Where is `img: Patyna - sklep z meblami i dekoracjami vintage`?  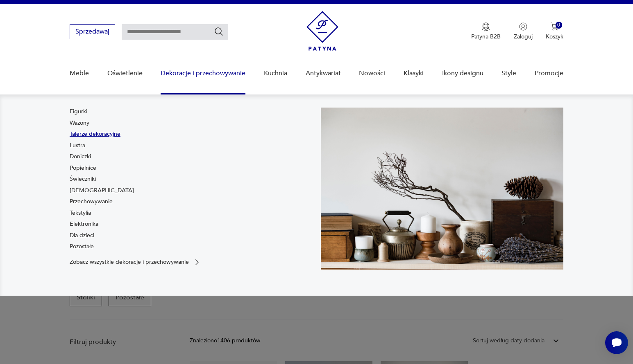
img: Patyna - sklep z meblami i dekoracjami vintage is located at coordinates (323, 31).